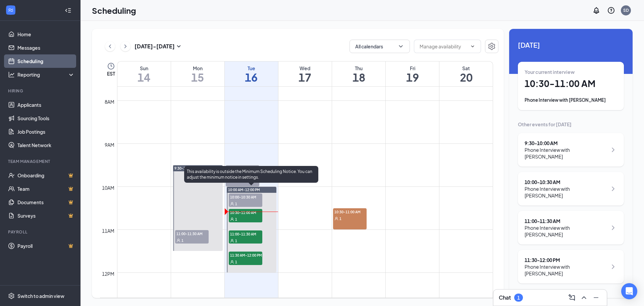 Image resolution: width=644 pixels, height=306 pixels. What do you see at coordinates (110, 46) in the screenshot?
I see `button: ChevronLeft` at bounding box center [110, 46].